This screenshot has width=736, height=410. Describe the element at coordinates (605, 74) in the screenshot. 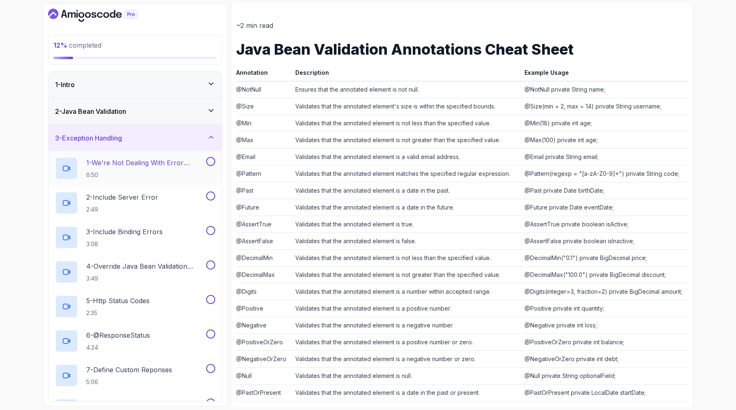

I see `th: Example Usage` at that location.